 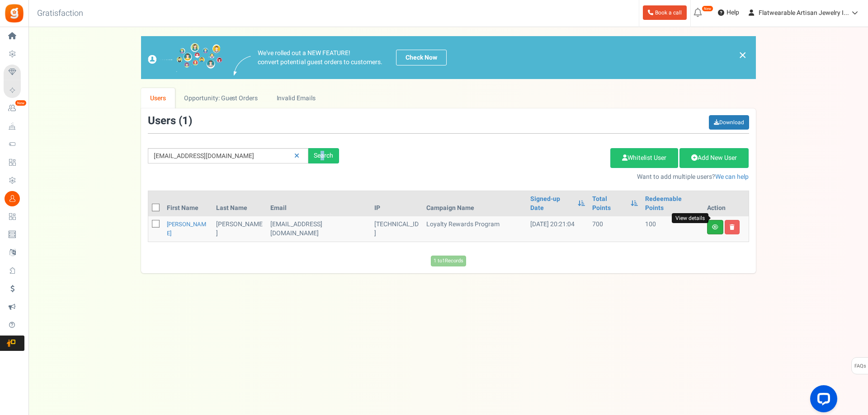 What do you see at coordinates (551, 177) in the screenshot?
I see `p: Want to add multiple users?` at bounding box center [551, 177].